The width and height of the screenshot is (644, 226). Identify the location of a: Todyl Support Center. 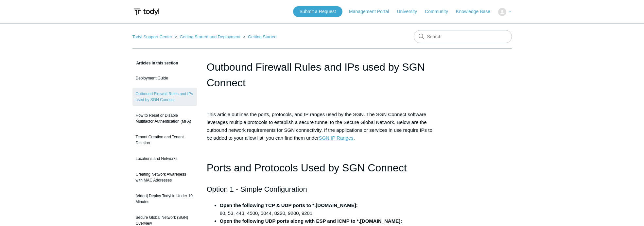
(152, 37).